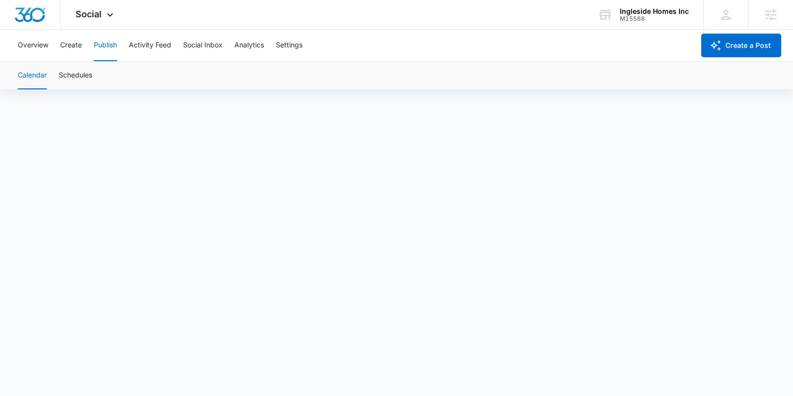  I want to click on button: Calendar, so click(32, 76).